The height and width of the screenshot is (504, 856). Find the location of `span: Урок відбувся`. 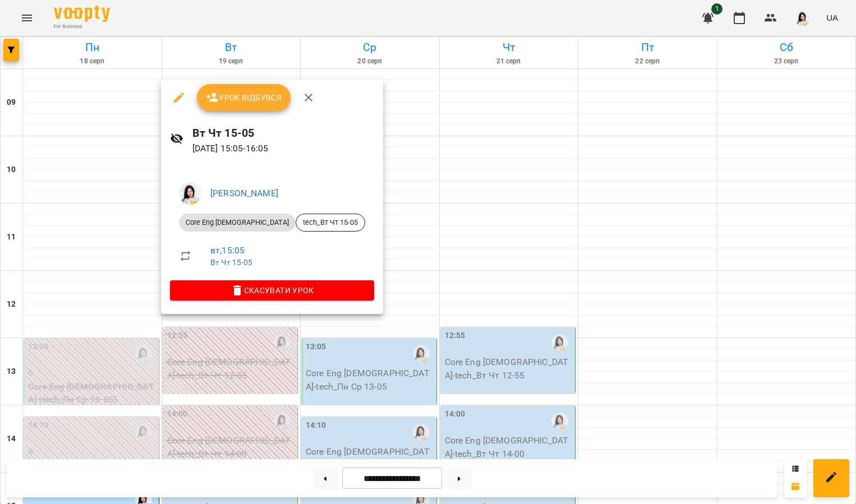

span: Урок відбувся is located at coordinates (244, 98).